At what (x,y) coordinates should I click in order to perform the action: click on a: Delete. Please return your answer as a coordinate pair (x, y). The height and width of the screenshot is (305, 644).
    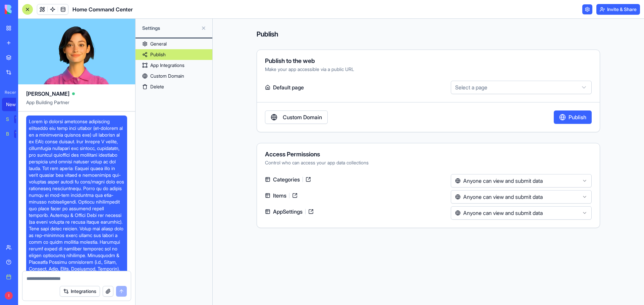
    Looking at the image, I should click on (174, 87).